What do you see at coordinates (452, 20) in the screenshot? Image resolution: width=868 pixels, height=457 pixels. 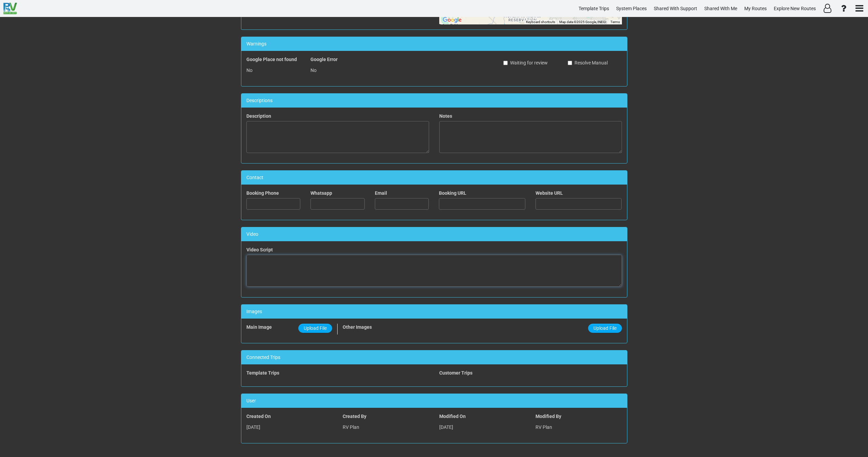 I see `img: Google` at bounding box center [452, 20].